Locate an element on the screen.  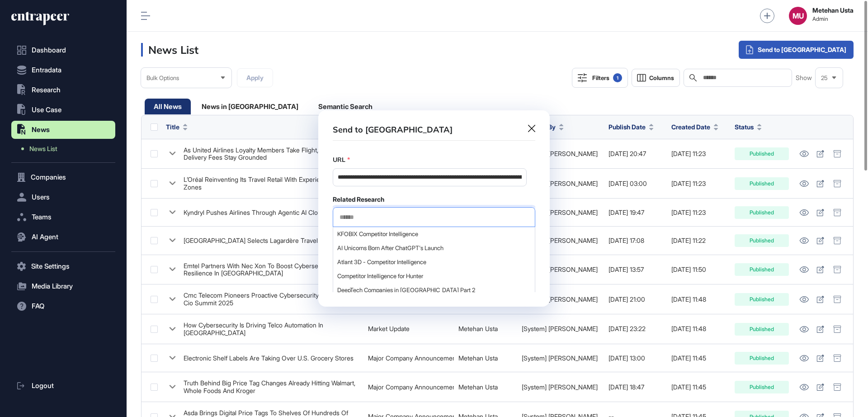
span: Competitor Intelligence for Hunter is located at coordinates (433, 276).